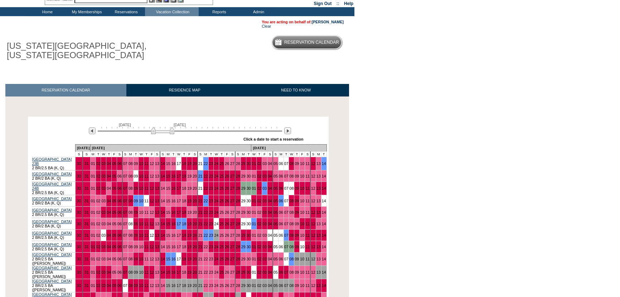  I want to click on a: 29, so click(244, 212).